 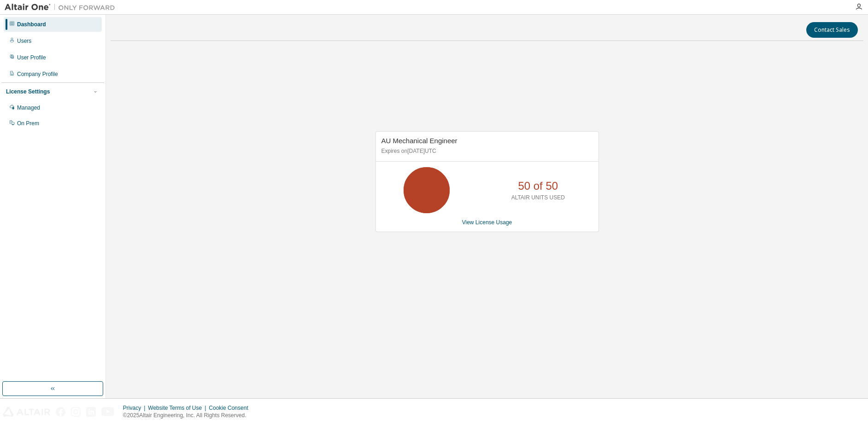 What do you see at coordinates (487, 222) in the screenshot?
I see `a: View License Usage` at bounding box center [487, 222].